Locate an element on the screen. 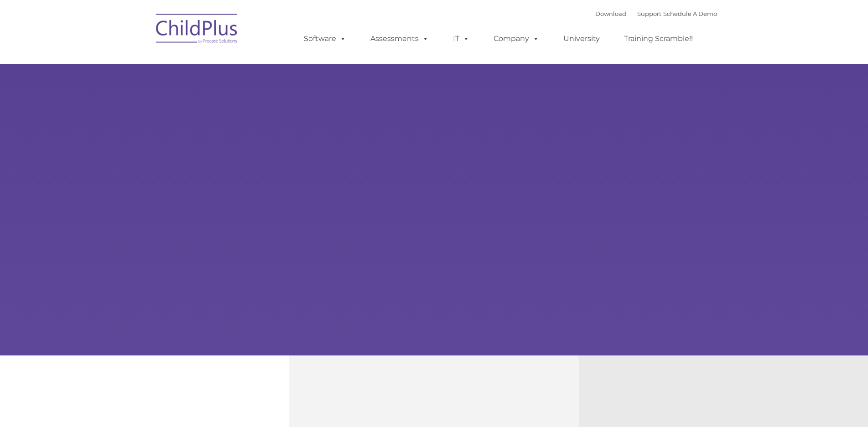  a: Training Scramble!! is located at coordinates (658, 39).